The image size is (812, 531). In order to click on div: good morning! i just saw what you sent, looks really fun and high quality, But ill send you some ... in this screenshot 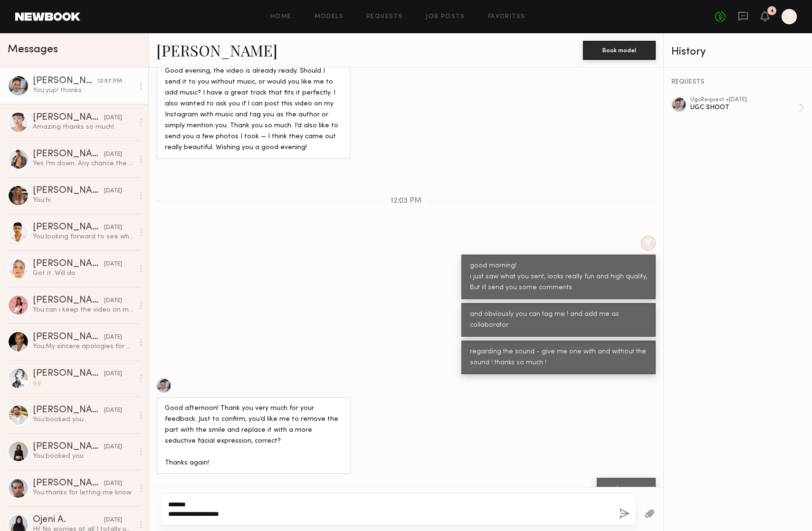, I will do `click(558, 277)`.